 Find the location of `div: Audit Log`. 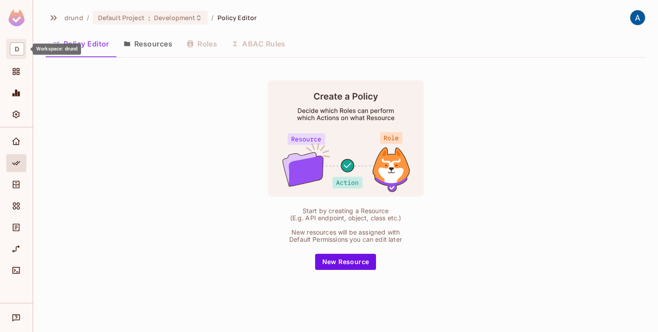

div: Audit Log is located at coordinates (16, 228).